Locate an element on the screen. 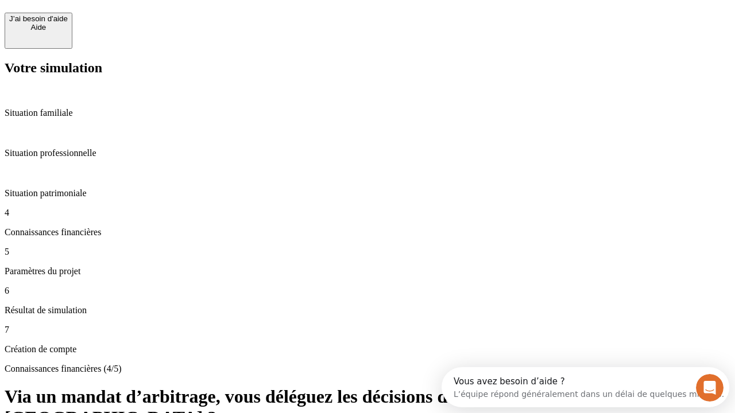 Image resolution: width=735 pixels, height=413 pixels. p: 5 is located at coordinates (367, 252).